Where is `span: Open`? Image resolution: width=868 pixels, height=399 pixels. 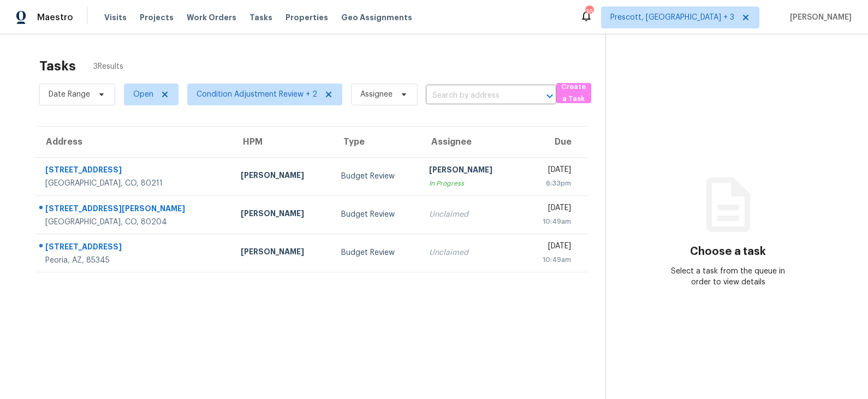 span: Open is located at coordinates (143, 94).